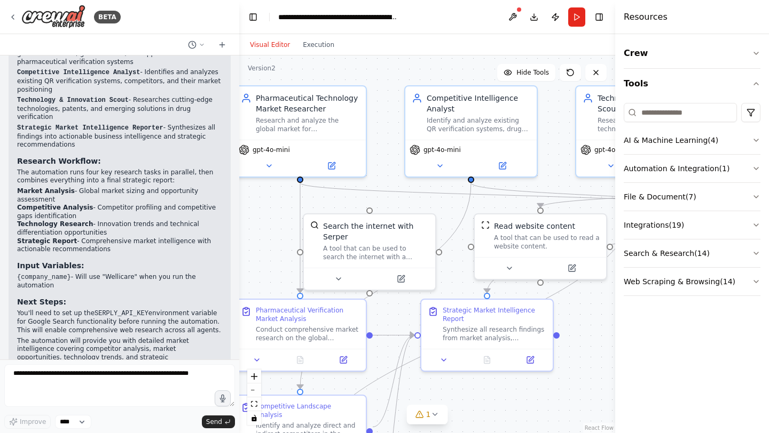 The height and width of the screenshot is (433, 769). I want to click on li: - Will use "Wellicare" when you run the automation, so click(120, 282).